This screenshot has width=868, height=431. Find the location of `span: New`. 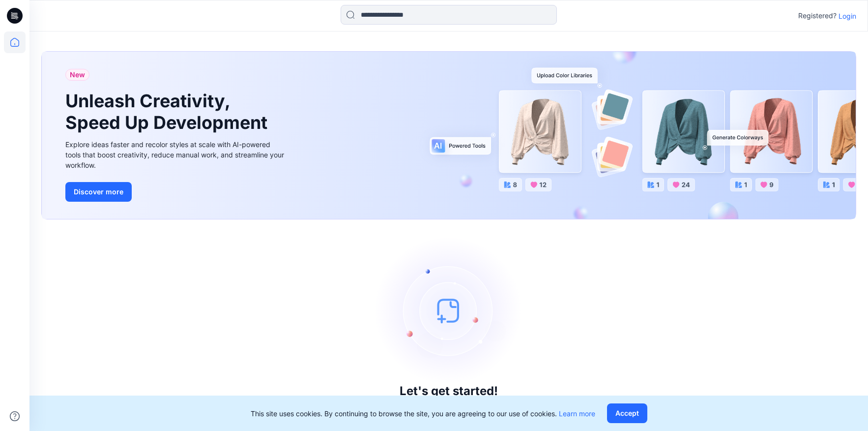

span: New is located at coordinates (77, 75).